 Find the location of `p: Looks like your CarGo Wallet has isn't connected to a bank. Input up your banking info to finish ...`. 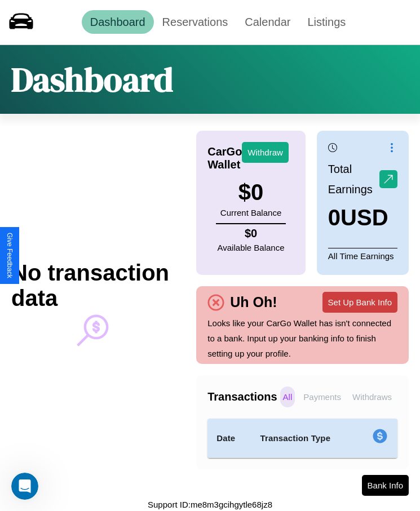

p: Looks like your CarGo Wallet has isn't connected to a bank. Input up your banking info to finish ... is located at coordinates (302, 338).